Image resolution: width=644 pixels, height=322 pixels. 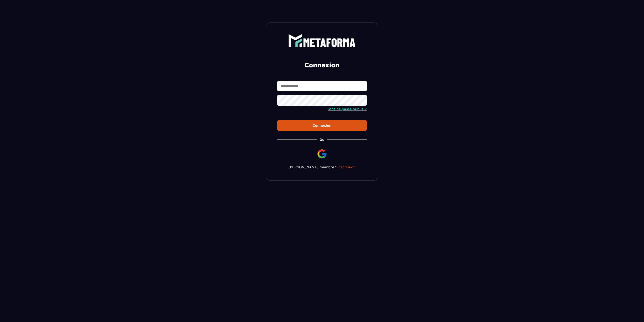 I want to click on p: Ou, so click(x=322, y=139).